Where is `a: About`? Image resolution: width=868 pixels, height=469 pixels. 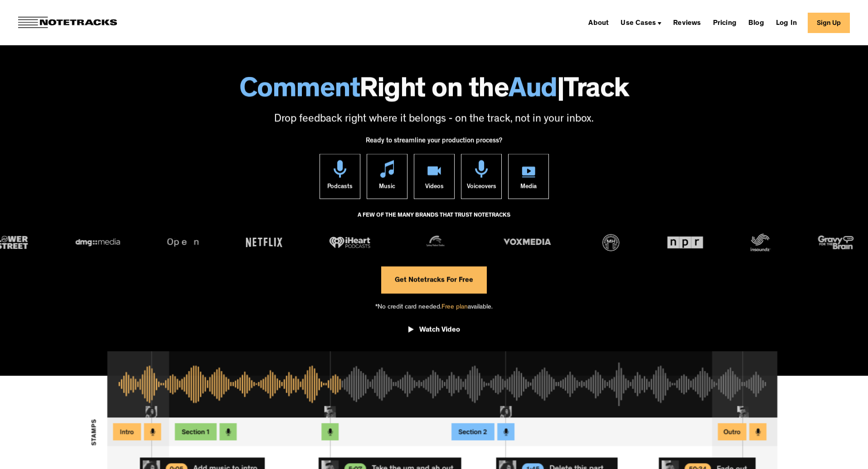 a: About is located at coordinates (598, 23).